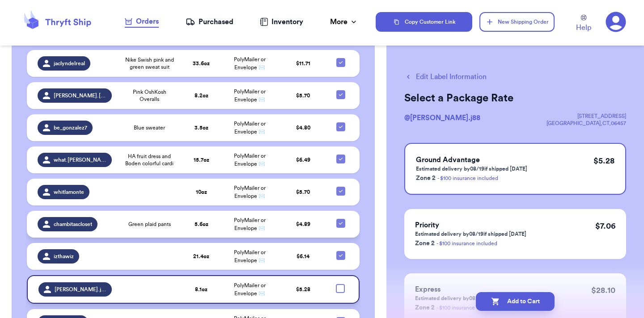  What do you see at coordinates (209, 22) in the screenshot?
I see `div: Purchased` at bounding box center [209, 22].